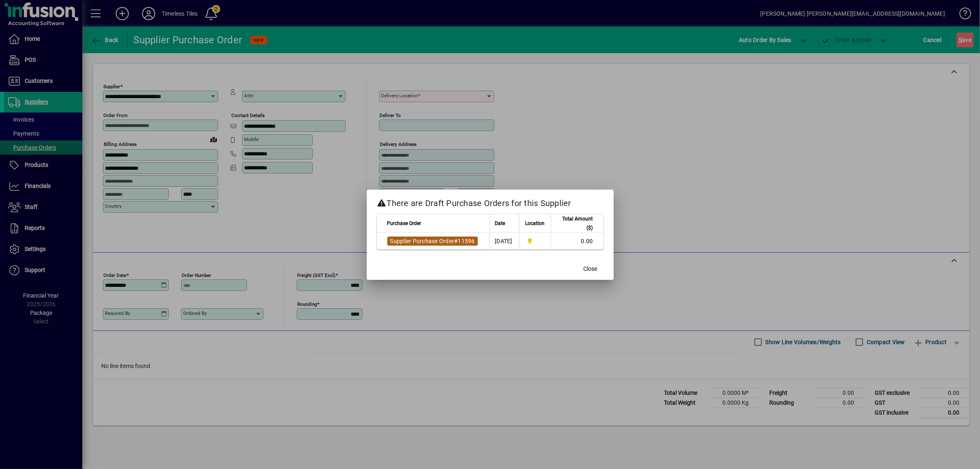 Image resolution: width=980 pixels, height=469 pixels. I want to click on span: 11596, so click(466, 241).